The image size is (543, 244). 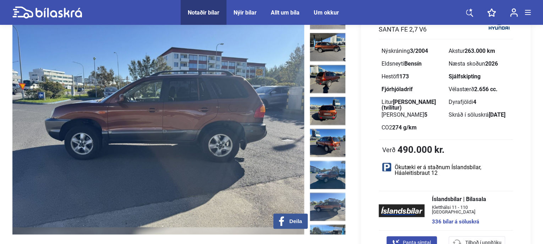 I want to click on b: 4, so click(x=474, y=102).